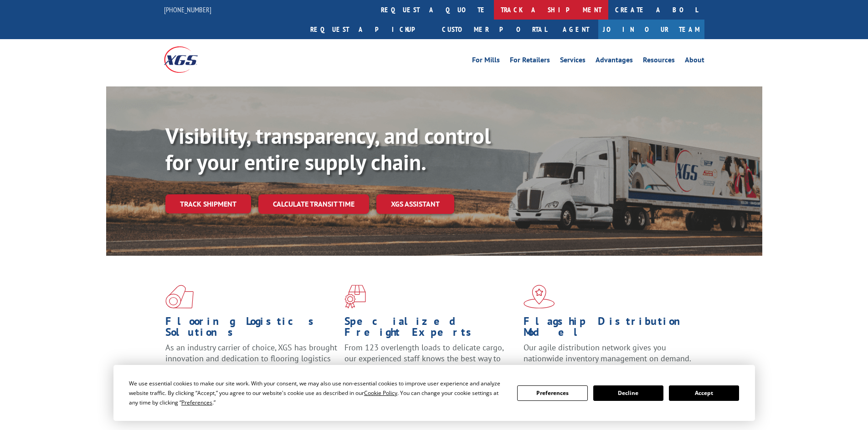  Describe the element at coordinates (539, 297) in the screenshot. I see `img: xgs-icon-flagship-distribution-model-red` at that location.